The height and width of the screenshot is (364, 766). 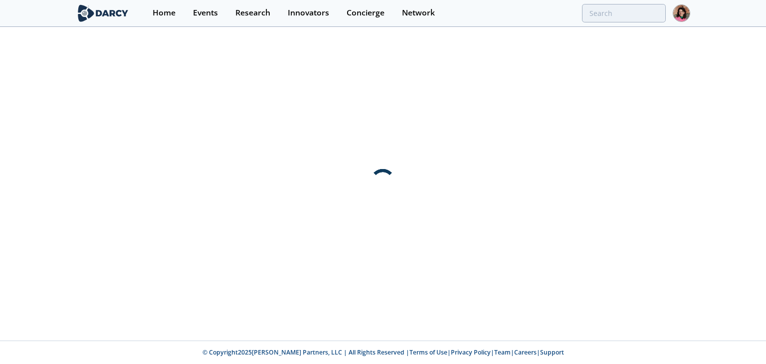 What do you see at coordinates (253, 13) in the screenshot?
I see `div: Research` at bounding box center [253, 13].